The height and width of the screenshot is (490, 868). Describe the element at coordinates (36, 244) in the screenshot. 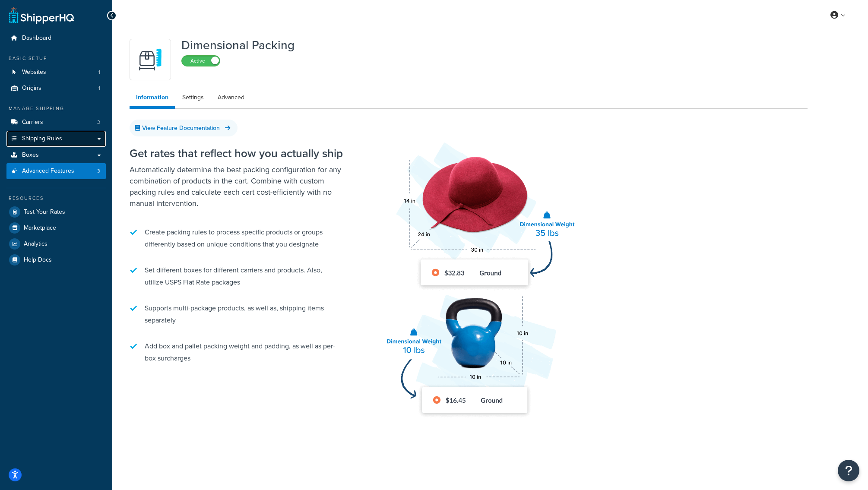

I see `span: Analytics` at that location.